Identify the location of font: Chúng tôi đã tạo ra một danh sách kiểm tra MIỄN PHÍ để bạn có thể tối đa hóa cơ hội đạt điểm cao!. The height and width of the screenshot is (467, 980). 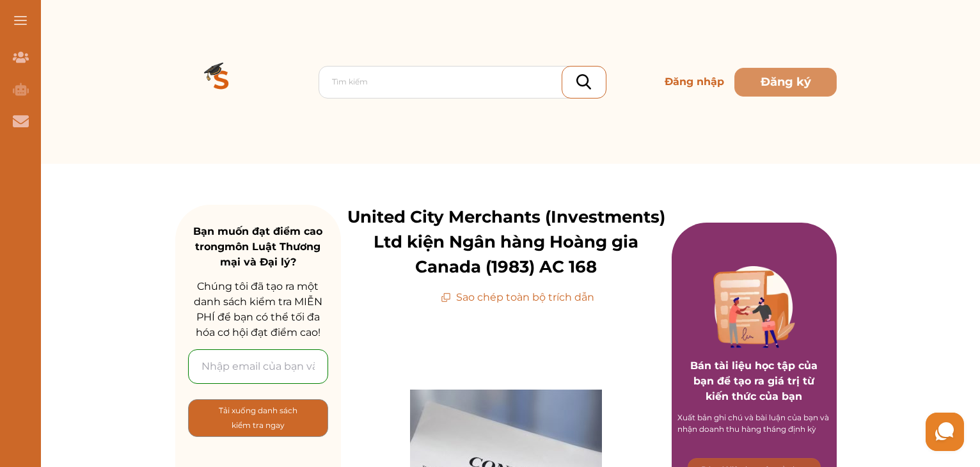
(258, 309).